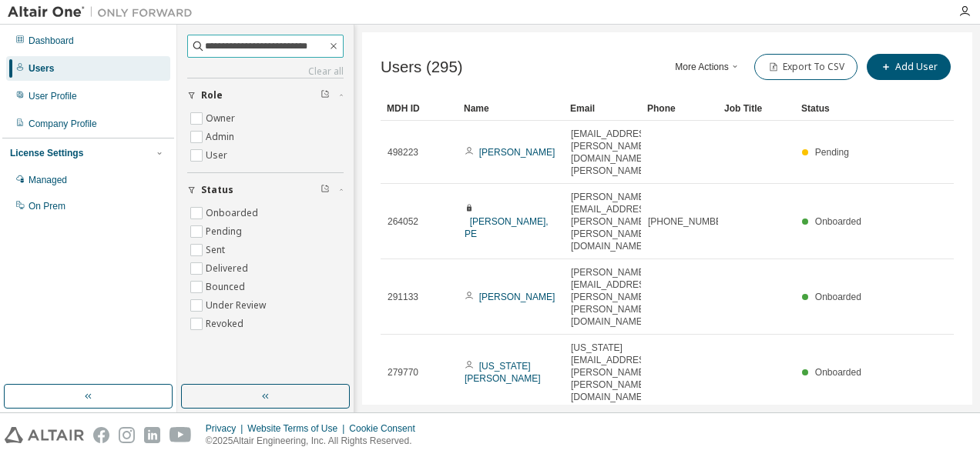 The width and height of the screenshot is (980, 457). What do you see at coordinates (218, 155) in the screenshot?
I see `label: User` at bounding box center [218, 155].